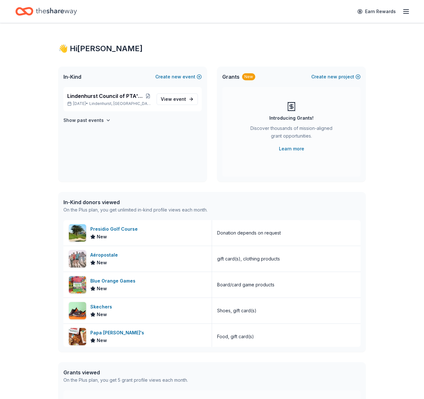  I want to click on span: event, so click(180, 99).